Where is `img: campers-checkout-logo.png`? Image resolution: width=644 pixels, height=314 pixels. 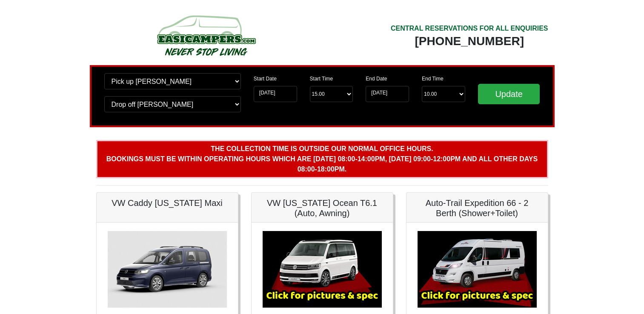 img: campers-checkout-logo.png is located at coordinates (206, 35).